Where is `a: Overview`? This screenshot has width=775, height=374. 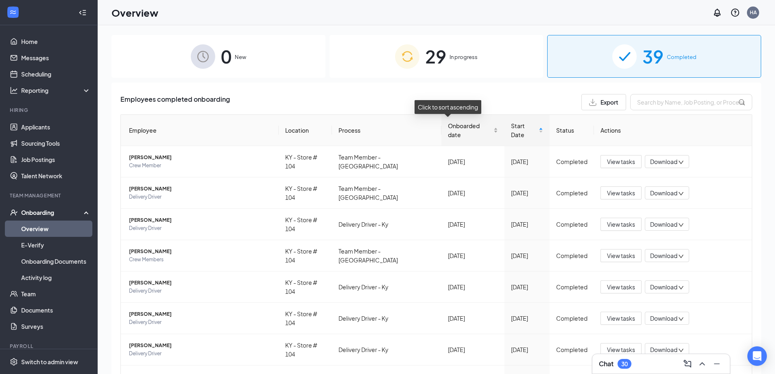
a: Overview is located at coordinates (56, 229).